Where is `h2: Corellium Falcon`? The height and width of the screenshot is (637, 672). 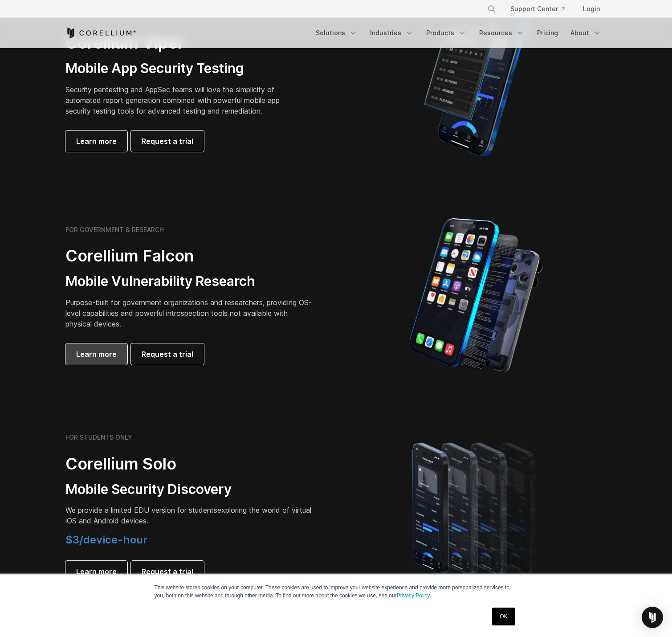
h2: Corellium Falcon is located at coordinates (190, 256).